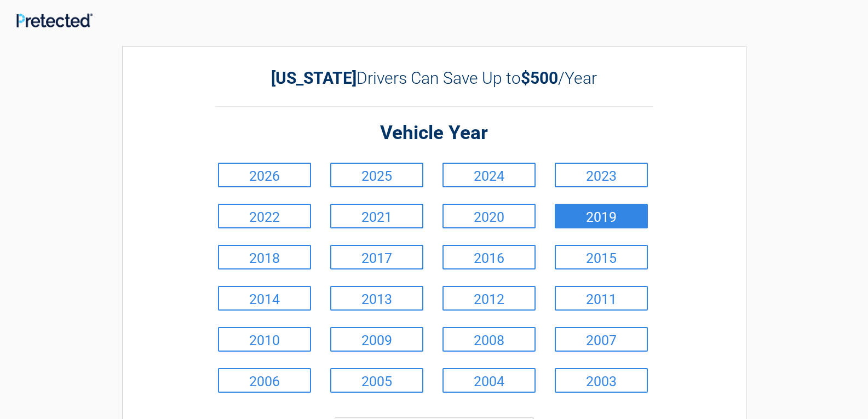 The height and width of the screenshot is (419, 868). Describe the element at coordinates (489, 175) in the screenshot. I see `a: 2024` at that location.